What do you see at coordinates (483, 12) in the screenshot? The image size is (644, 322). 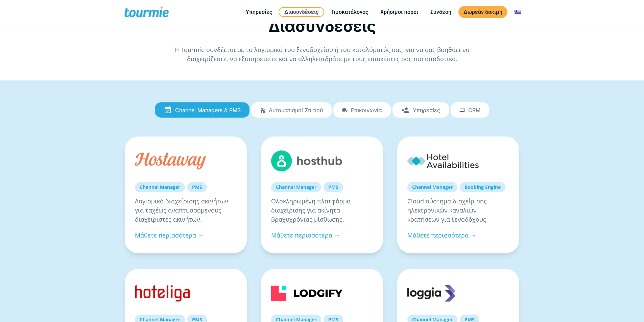 I see `a: Δωρεάν δοκιμή` at bounding box center [483, 12].